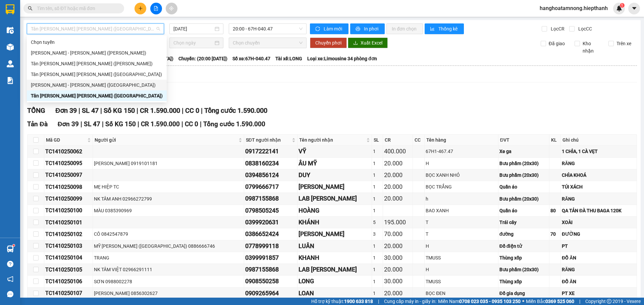  I want to click on span: Loại xe: Limousine 34 phòng đơn, so click(342, 59).